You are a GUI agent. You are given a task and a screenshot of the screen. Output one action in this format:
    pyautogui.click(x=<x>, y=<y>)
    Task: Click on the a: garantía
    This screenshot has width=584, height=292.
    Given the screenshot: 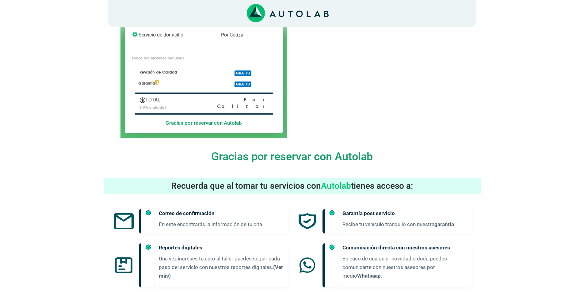 What is the action you would take?
    pyautogui.click(x=444, y=224)
    